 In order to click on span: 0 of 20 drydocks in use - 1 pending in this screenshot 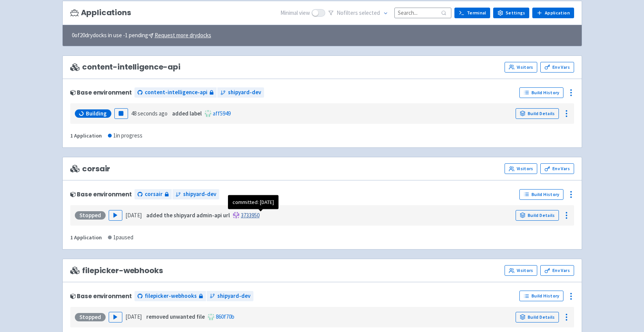, I will do `click(141, 35)`.